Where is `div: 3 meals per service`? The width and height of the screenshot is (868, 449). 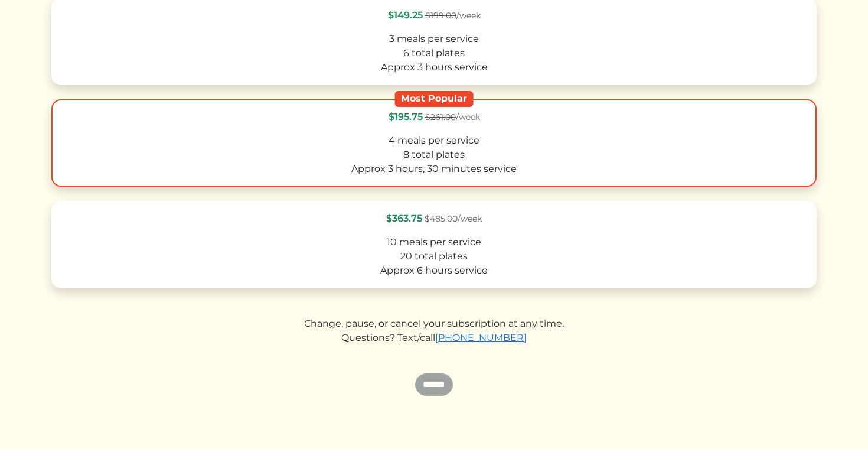
div: 3 meals per service is located at coordinates (434, 39).